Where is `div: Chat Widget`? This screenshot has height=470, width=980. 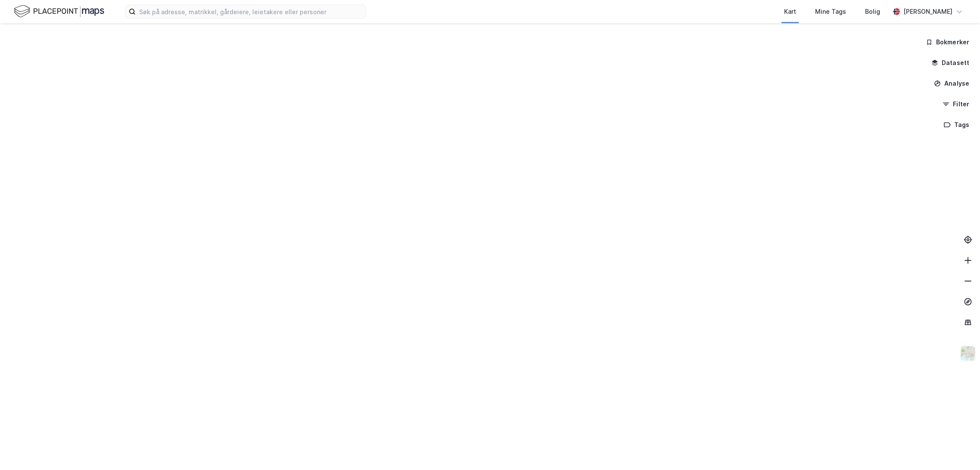
div: Chat Widget is located at coordinates (958, 449).